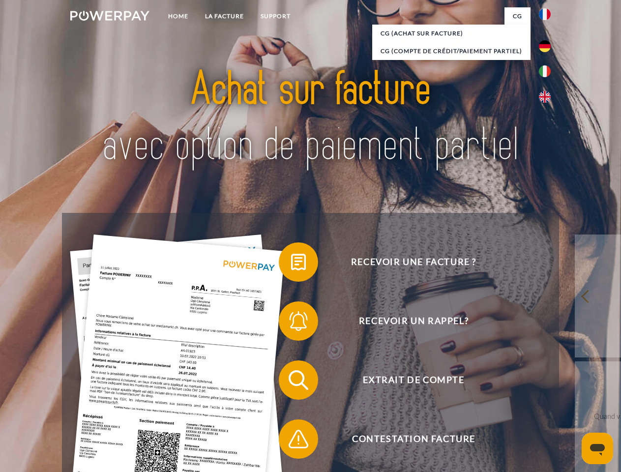 The width and height of the screenshot is (621, 472). I want to click on a: LA FACTURE, so click(224, 16).